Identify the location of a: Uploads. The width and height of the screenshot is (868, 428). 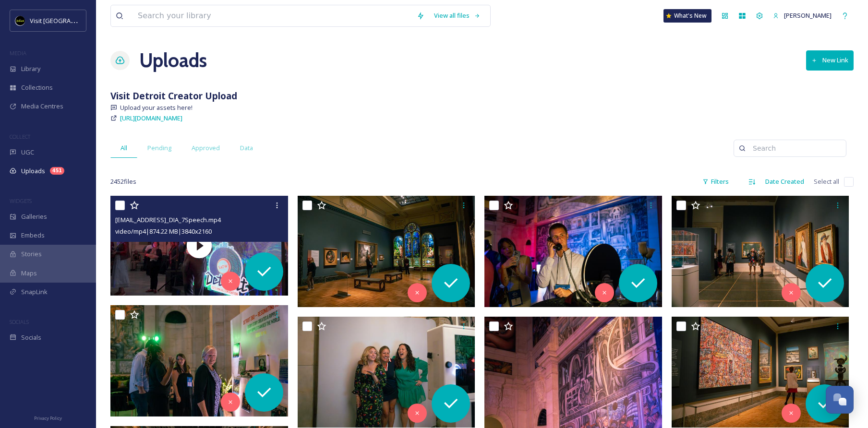
(173, 61).